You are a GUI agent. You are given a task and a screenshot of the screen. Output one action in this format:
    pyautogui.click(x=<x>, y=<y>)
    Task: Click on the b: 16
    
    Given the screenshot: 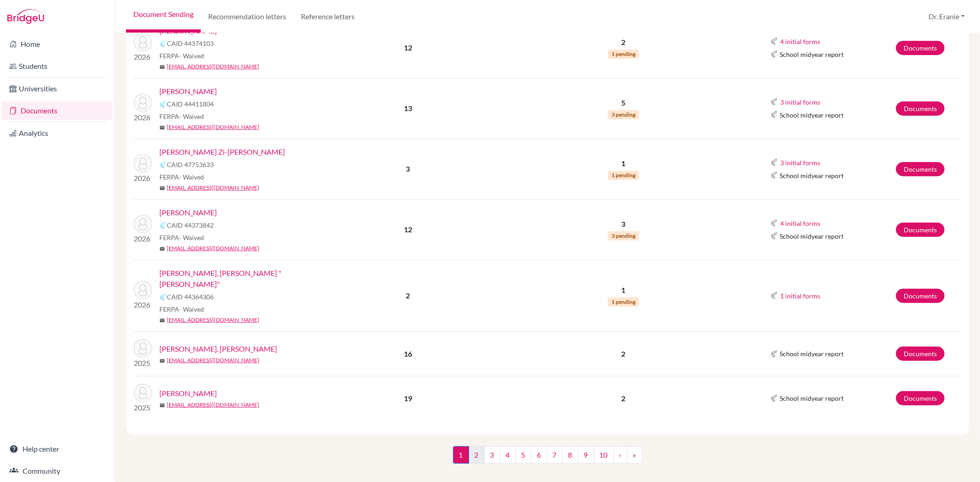 What is the action you would take?
    pyautogui.click(x=407, y=354)
    